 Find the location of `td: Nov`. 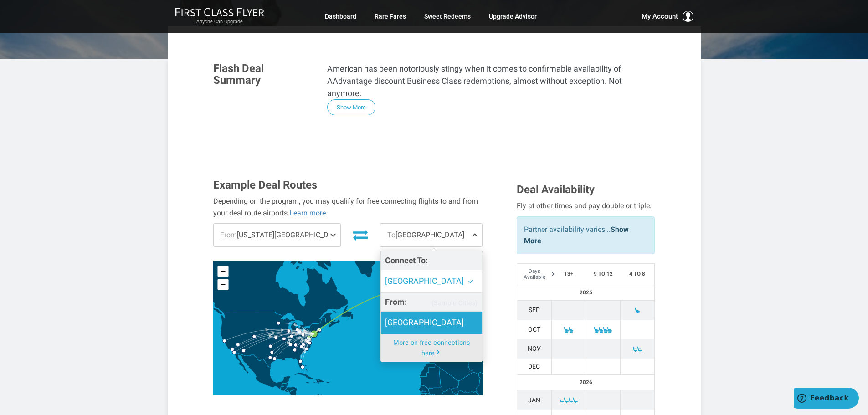

td: Nov is located at coordinates (535, 349).